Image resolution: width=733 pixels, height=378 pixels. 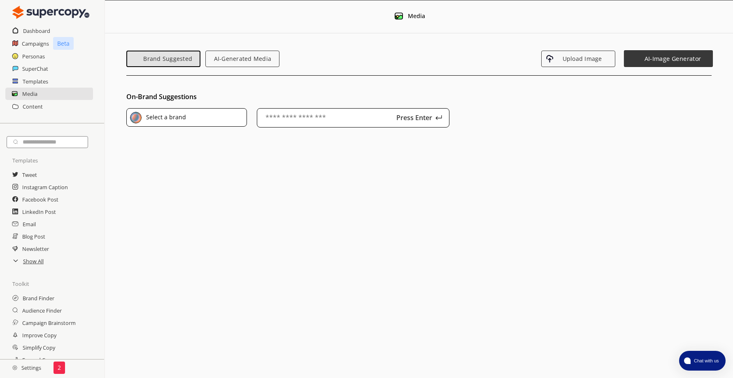 What do you see at coordinates (439, 118) in the screenshot?
I see `img: Press Enter` at bounding box center [439, 118].